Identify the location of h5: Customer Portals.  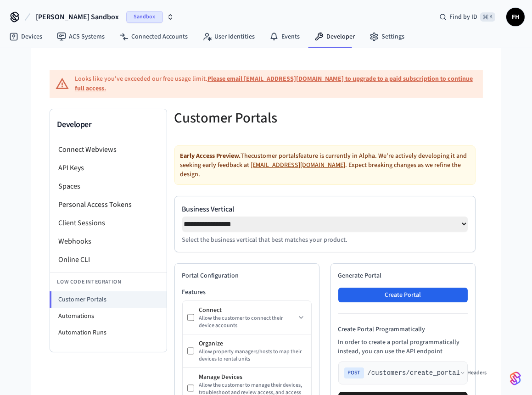
(247, 118).